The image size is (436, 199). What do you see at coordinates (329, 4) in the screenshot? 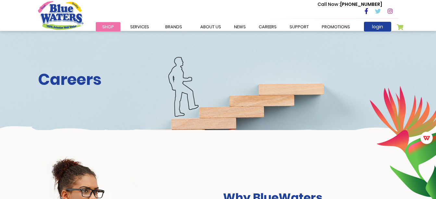
I see `span: Call Now :` at bounding box center [329, 4].